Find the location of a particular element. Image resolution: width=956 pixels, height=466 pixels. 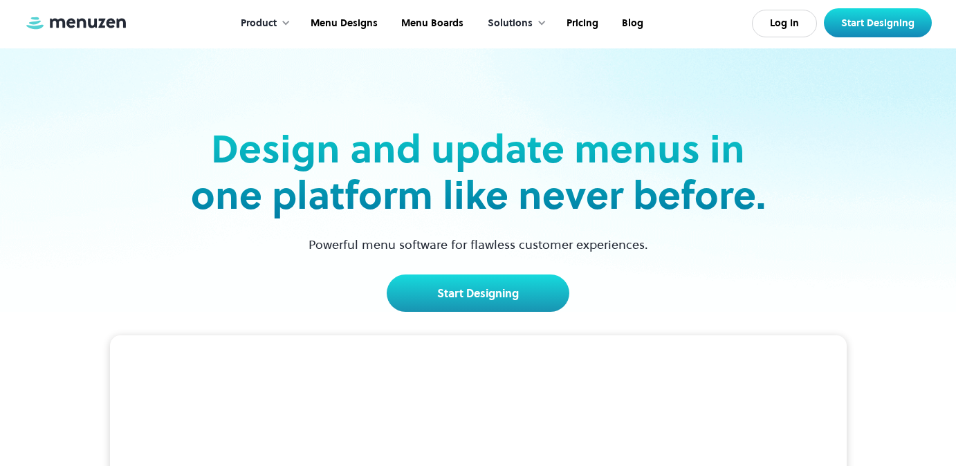

h2: Design and update menus in one platform like never before. is located at coordinates (478, 172).